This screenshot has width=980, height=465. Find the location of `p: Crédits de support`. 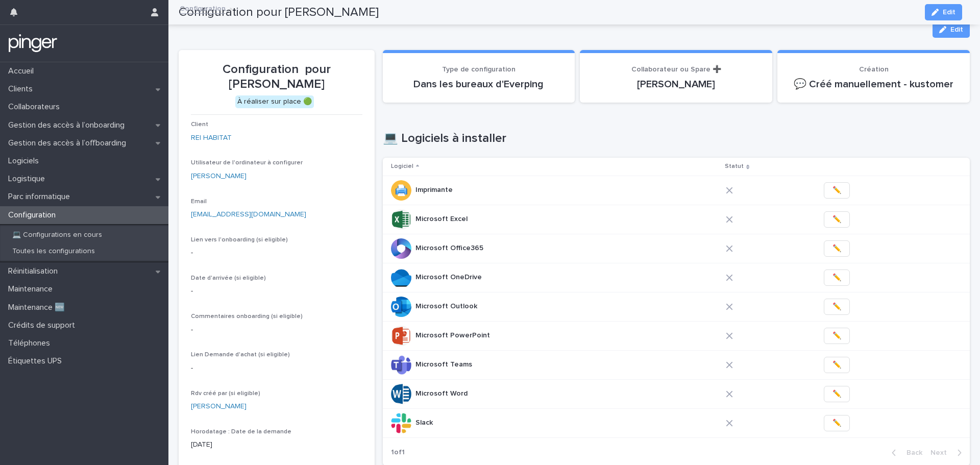

p: Crédits de support is located at coordinates (44, 325).